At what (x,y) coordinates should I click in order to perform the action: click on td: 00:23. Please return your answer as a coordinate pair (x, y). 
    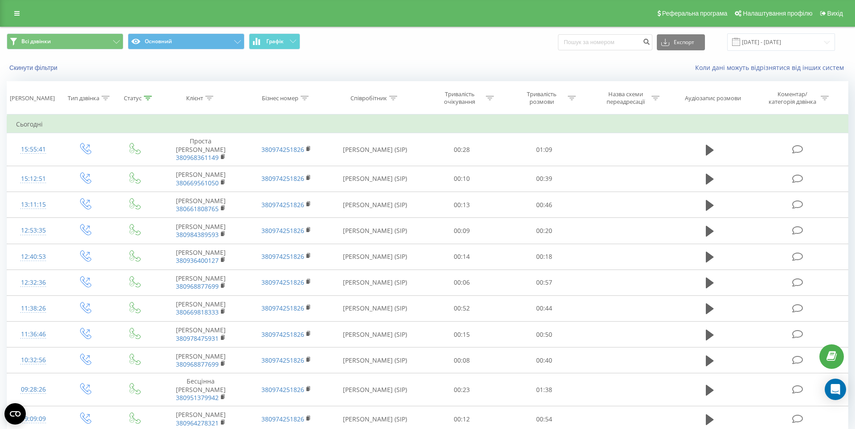
    Looking at the image, I should click on (462, 390).